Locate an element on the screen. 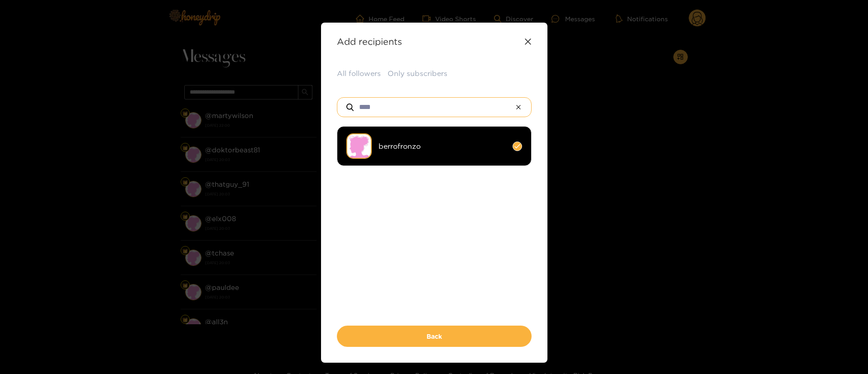  img: no-avatar.png is located at coordinates (359, 146).